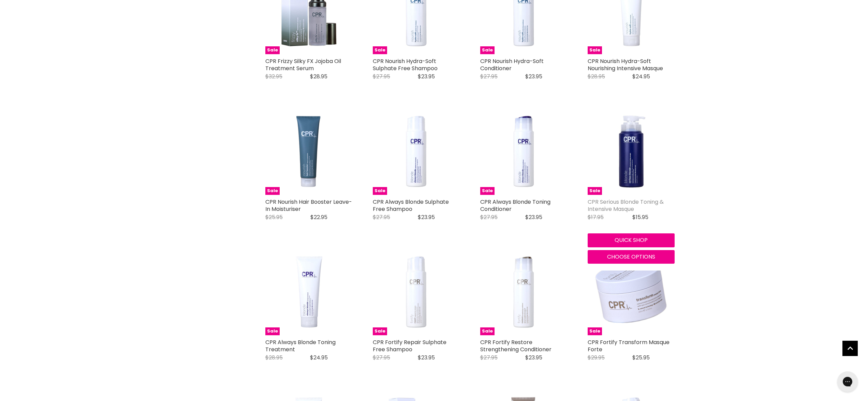  Describe the element at coordinates (301, 346) in the screenshot. I see `a: CPR Always Blonde Toning Treatment` at that location.